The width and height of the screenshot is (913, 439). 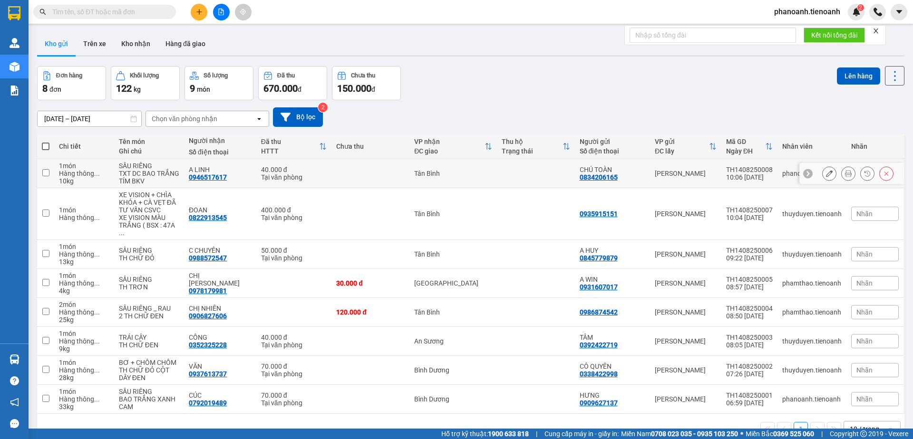 I want to click on img: solution-icon, so click(x=14, y=90).